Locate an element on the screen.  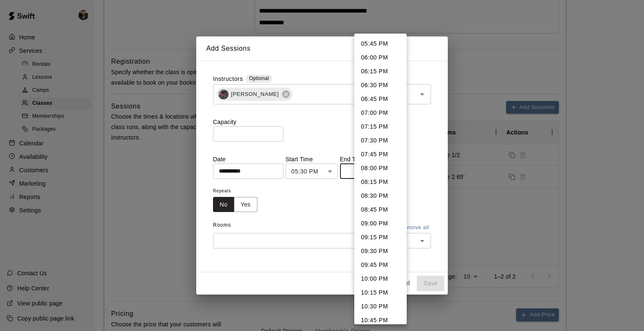
li: 07:15 PM is located at coordinates (380, 127).